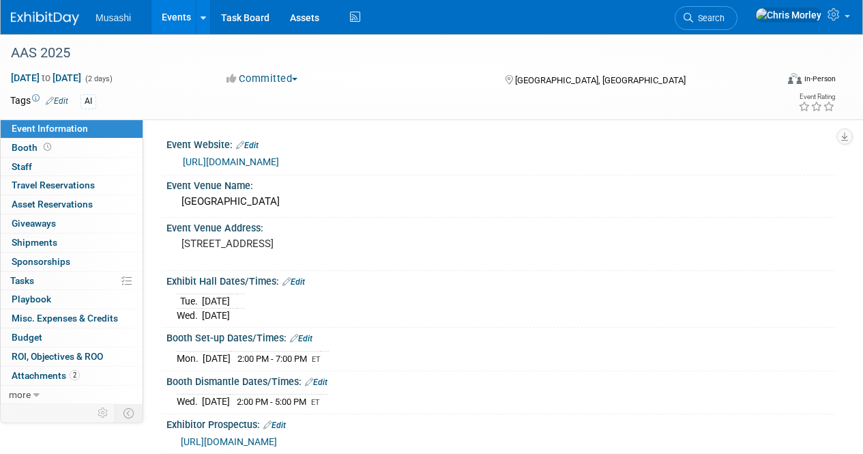  I want to click on div: Event Venue Address:, so click(501, 226).